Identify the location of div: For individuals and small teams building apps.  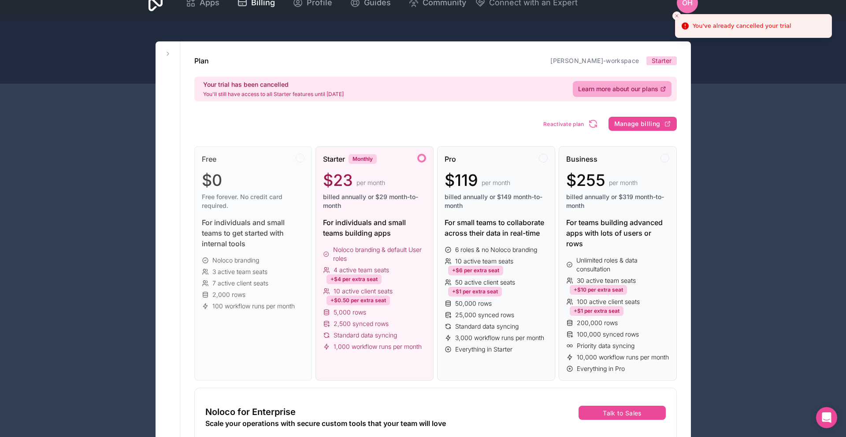
(375, 228).